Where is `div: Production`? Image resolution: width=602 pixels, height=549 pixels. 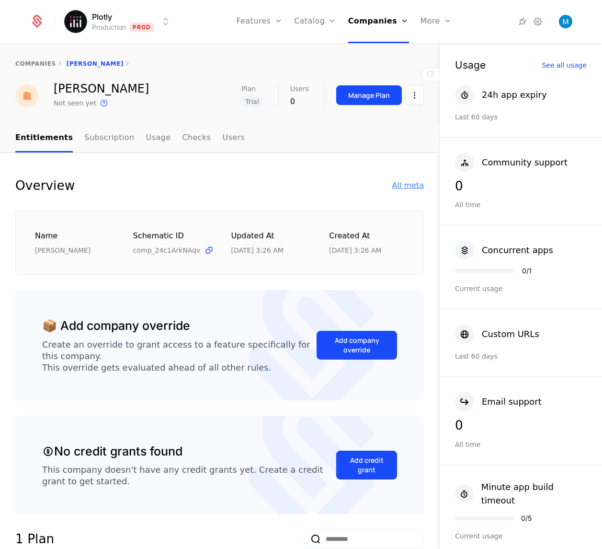 div: Production is located at coordinates (109, 27).